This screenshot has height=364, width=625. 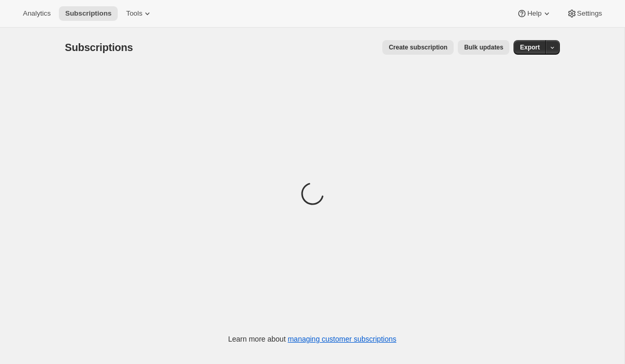 I want to click on button: Subscriptions, so click(x=88, y=13).